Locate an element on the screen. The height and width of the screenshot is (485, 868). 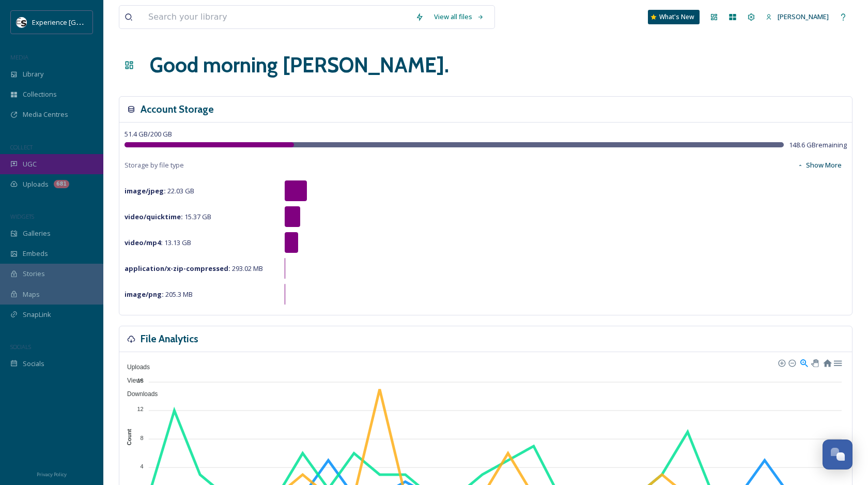
h3: File Analytics is located at coordinates (170, 338).